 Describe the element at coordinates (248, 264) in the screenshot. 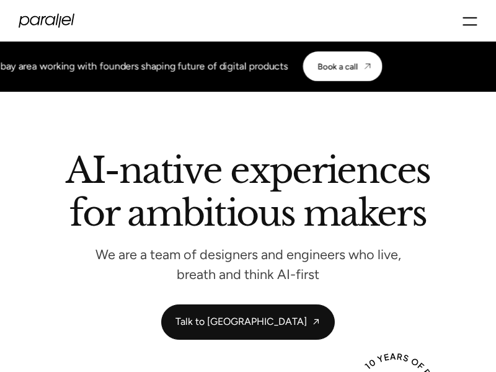

I see `p: We are a team of designers and engineers who live, breath and think AI-first` at that location.